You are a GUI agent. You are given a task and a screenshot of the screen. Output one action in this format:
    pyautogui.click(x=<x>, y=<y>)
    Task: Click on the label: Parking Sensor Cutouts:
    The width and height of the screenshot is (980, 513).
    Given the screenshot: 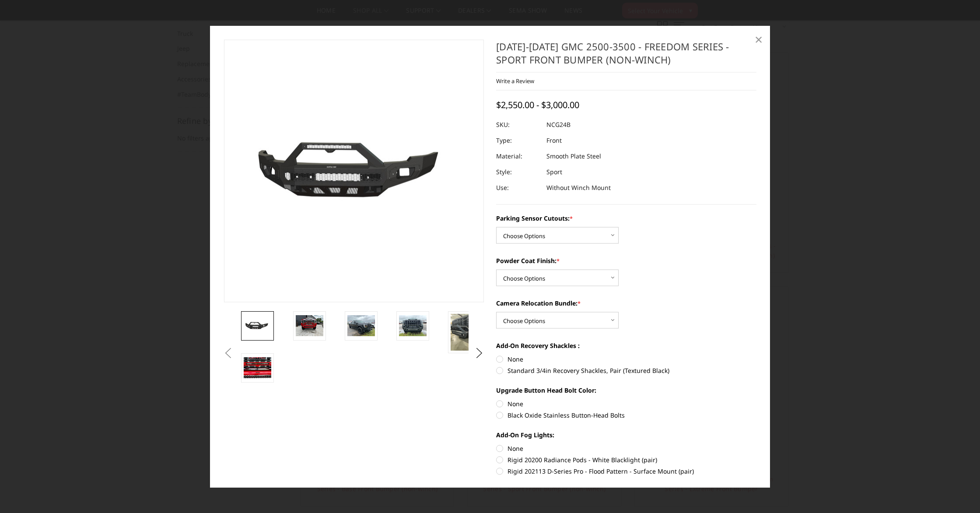 What is the action you would take?
    pyautogui.click(x=625, y=218)
    